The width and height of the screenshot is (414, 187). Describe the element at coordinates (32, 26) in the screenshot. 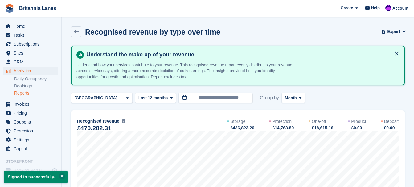

I see `span: Home` at that location.